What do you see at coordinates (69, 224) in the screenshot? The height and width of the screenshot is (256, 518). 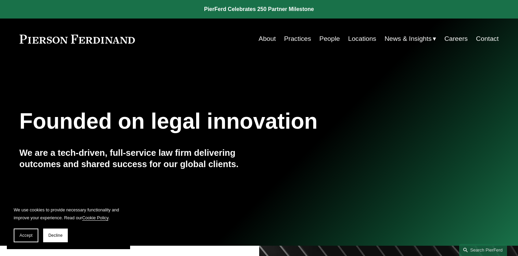 I see `section: Cookie banner` at bounding box center [69, 224].